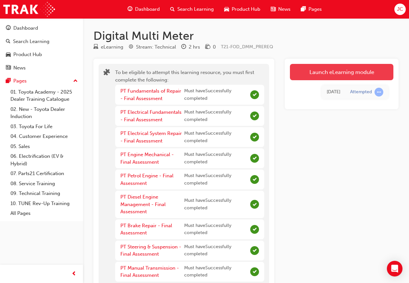 This screenshot has width=409, height=283. What do you see at coordinates (400, 9) in the screenshot?
I see `button: JC` at bounding box center [400, 9].